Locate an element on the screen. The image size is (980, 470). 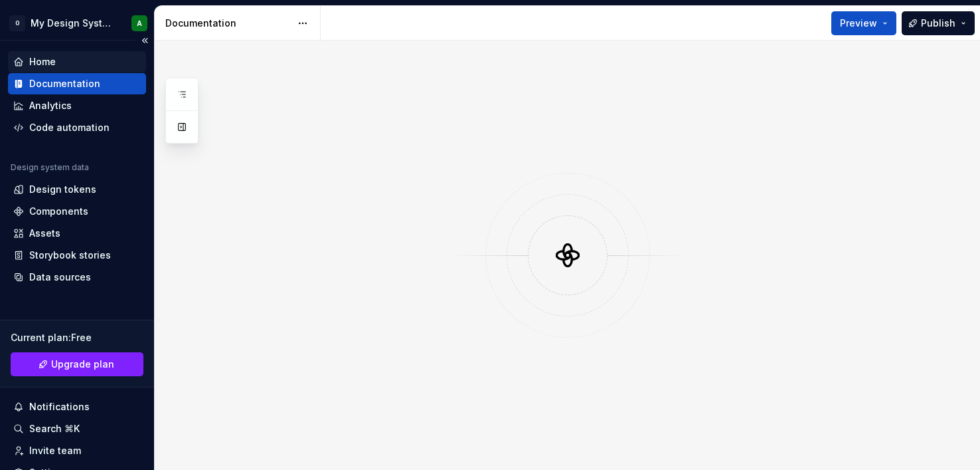
div: My Design System is located at coordinates (73, 23).